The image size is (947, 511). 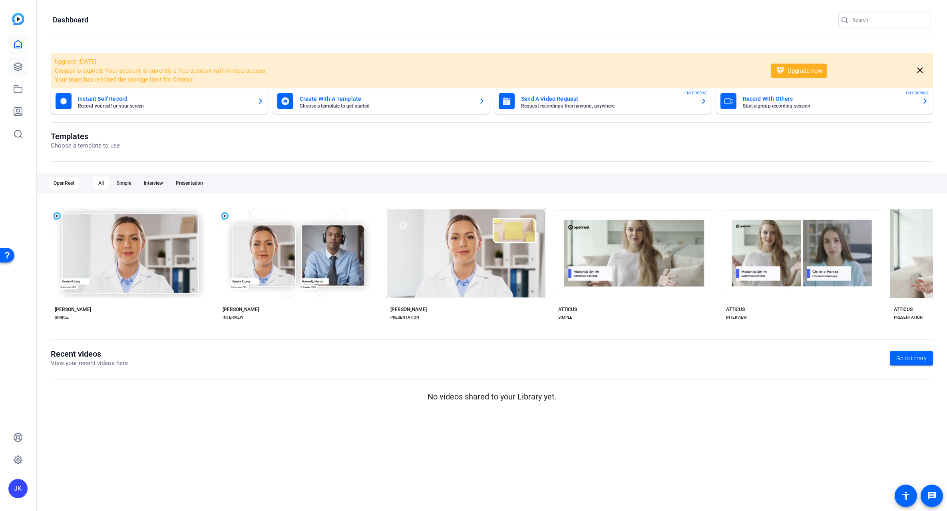 I want to click on img: blue-gradient.svg, so click(x=18, y=19).